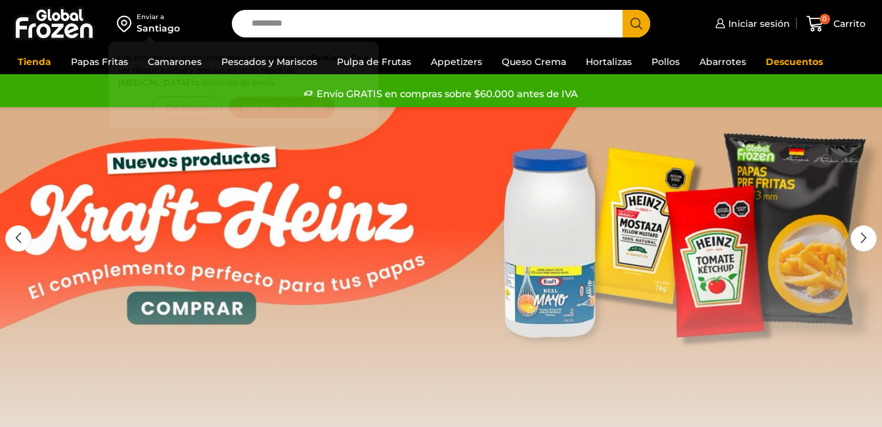 Image resolution: width=882 pixels, height=427 pixels. What do you see at coordinates (636, 24) in the screenshot?
I see `button: Search button` at bounding box center [636, 24].